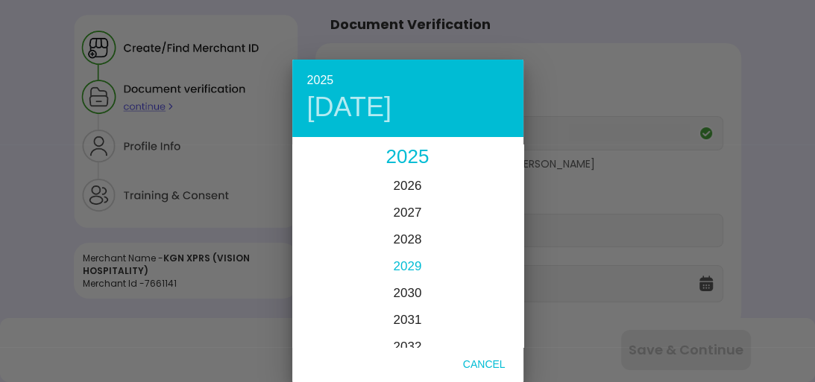  Describe the element at coordinates (408, 294) in the screenshot. I see `button: 2030` at that location.